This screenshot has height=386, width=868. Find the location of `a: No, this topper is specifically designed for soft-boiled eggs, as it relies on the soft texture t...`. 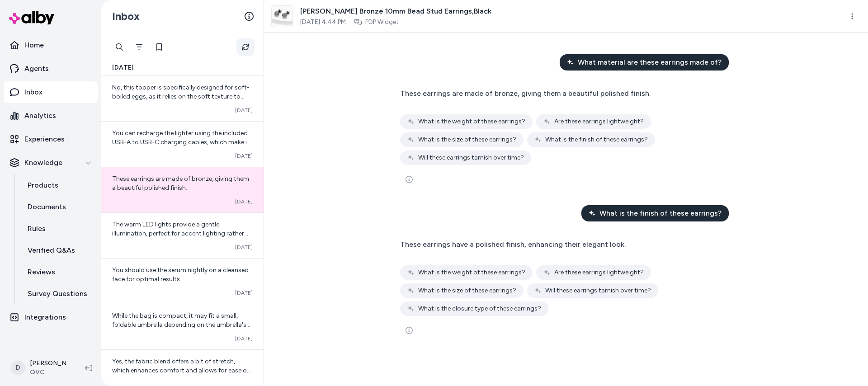

a: No, this topper is specifically designed for soft-boiled eggs, as it relies on the soft texture t... is located at coordinates (182, 99).